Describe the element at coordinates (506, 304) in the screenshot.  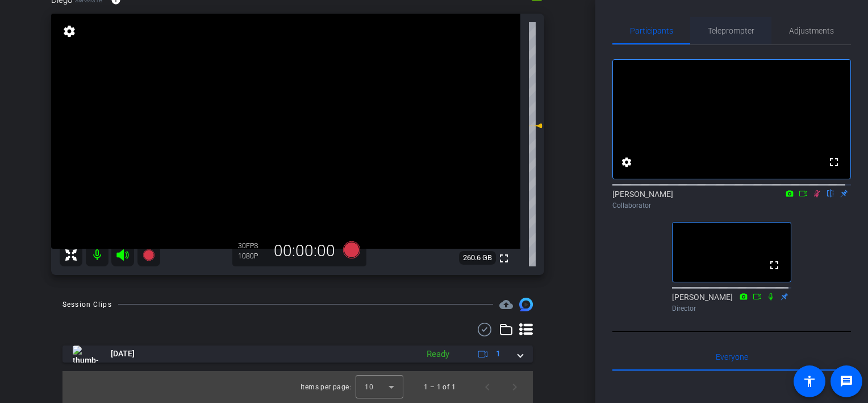
I see `span: Destinations for your clips` at that location.